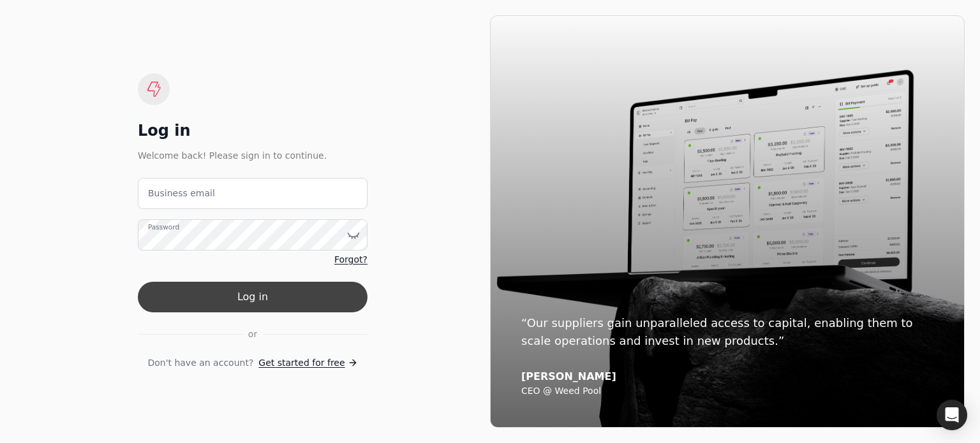 The width and height of the screenshot is (980, 443). I want to click on span: or, so click(253, 334).